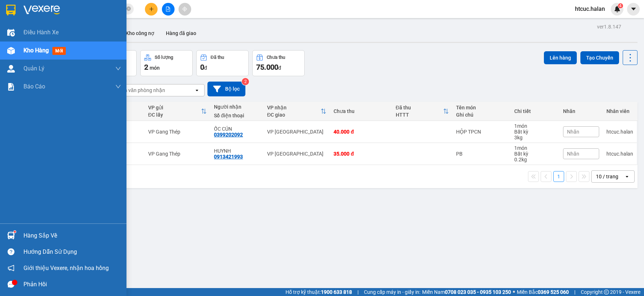 The height and width of the screenshot is (296, 644). I want to click on button: Tạo Chuyến, so click(600, 58).